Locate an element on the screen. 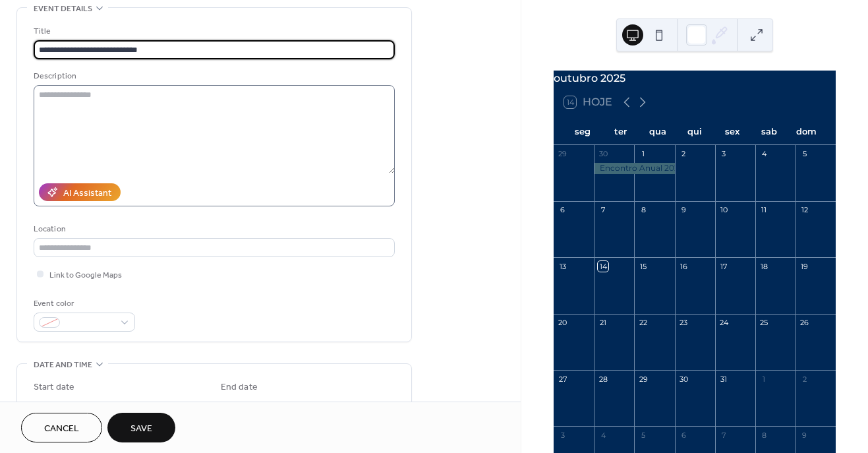 This screenshot has height=453, width=868. div: 18 is located at coordinates (764, 266).